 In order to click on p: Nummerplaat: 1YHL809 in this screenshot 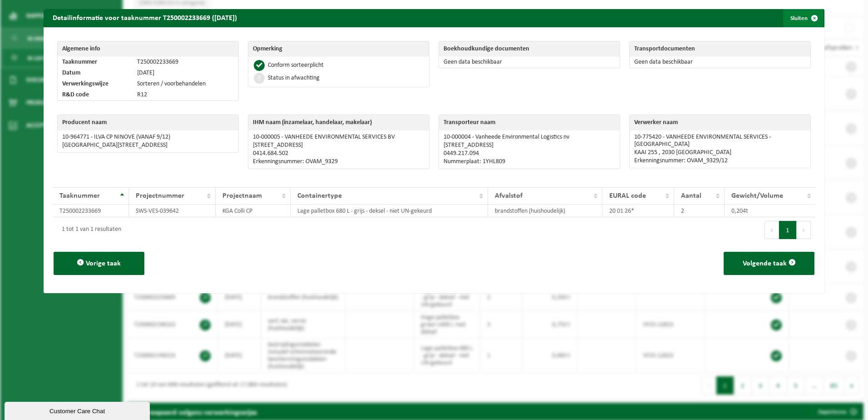, I will do `click(529, 162)`.